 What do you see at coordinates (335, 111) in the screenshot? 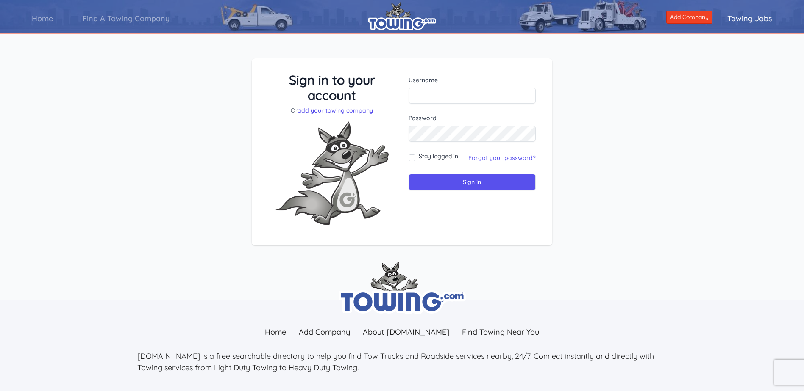
I see `a: add your towing company` at bounding box center [335, 111].